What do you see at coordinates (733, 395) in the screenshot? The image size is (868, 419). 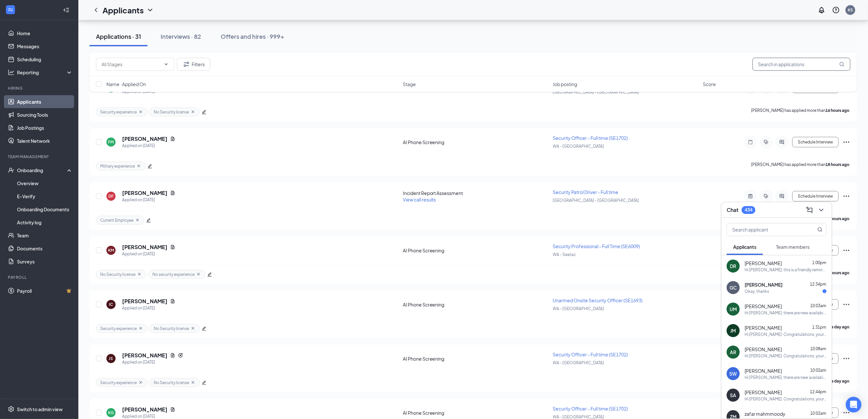 I see `div: SA` at bounding box center [733, 395].